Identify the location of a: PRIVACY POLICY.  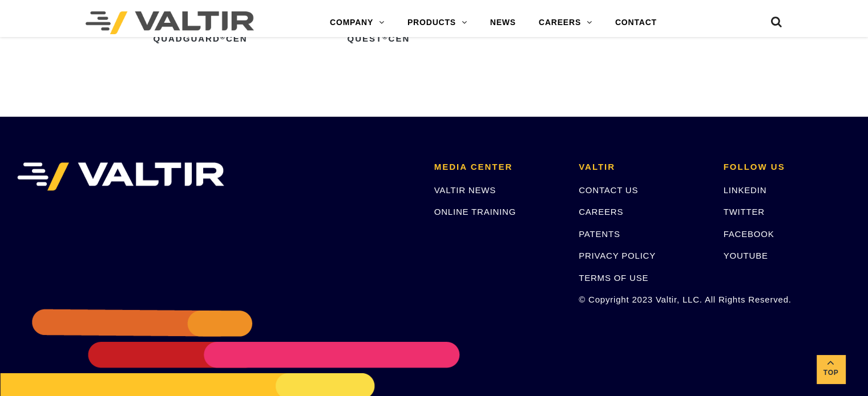
(617, 255).